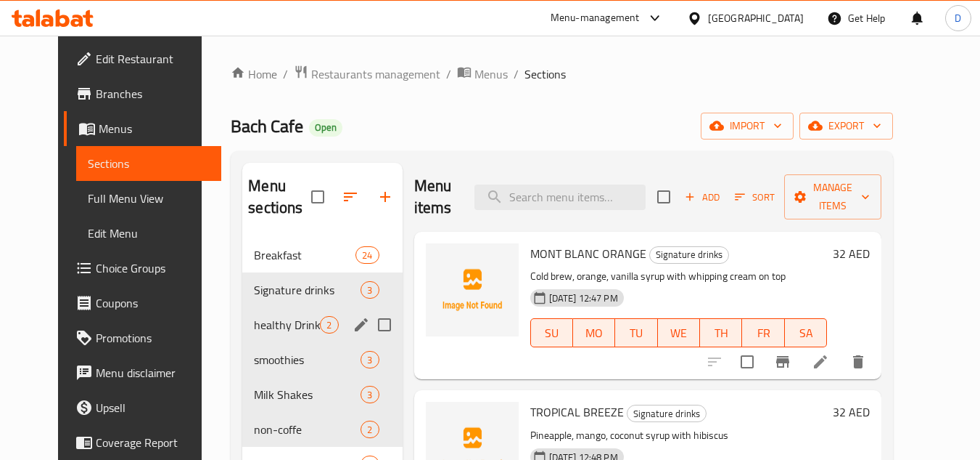 This screenshot has height=460, width=980. What do you see at coordinates (322, 290) in the screenshot?
I see `div: Signature drinks3` at bounding box center [322, 290].